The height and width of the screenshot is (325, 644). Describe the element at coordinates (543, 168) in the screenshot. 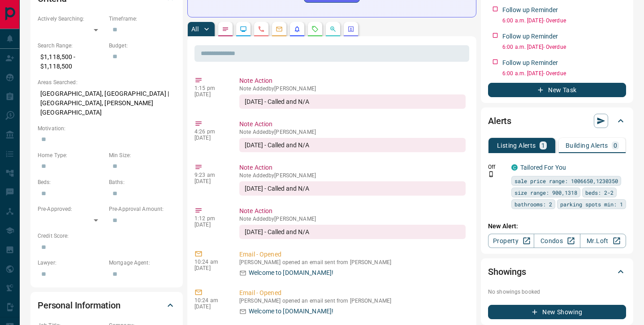

I see `a: Tailored For You` at that location.